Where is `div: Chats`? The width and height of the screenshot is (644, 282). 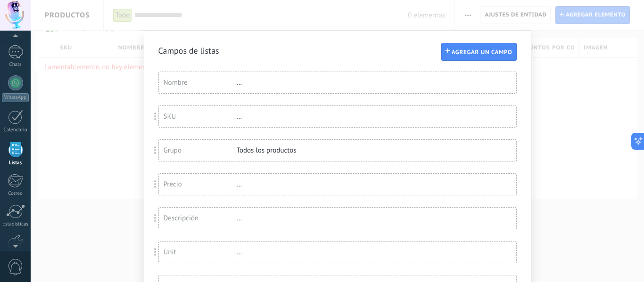 div: Chats is located at coordinates (15, 64).